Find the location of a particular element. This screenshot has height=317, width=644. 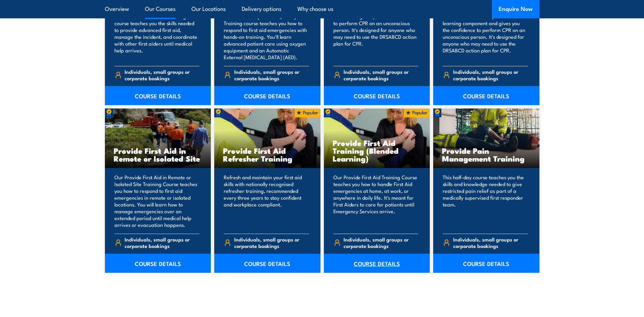

p: This course includes a pre-course learning component and gives you the confidence to perform CPR ... is located at coordinates (485, 37).